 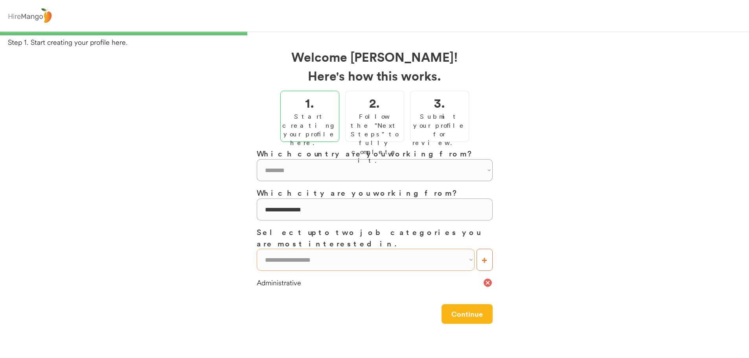 What do you see at coordinates (375, 138) in the screenshot?
I see `div: Follow the "Next Steps" to fully complete it.` at bounding box center [375, 138].